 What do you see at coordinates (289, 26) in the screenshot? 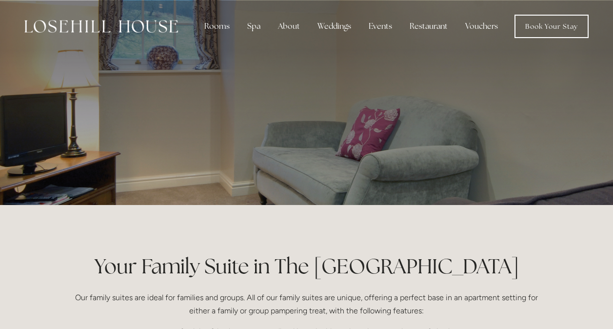
I see `div: About` at bounding box center [289, 26].